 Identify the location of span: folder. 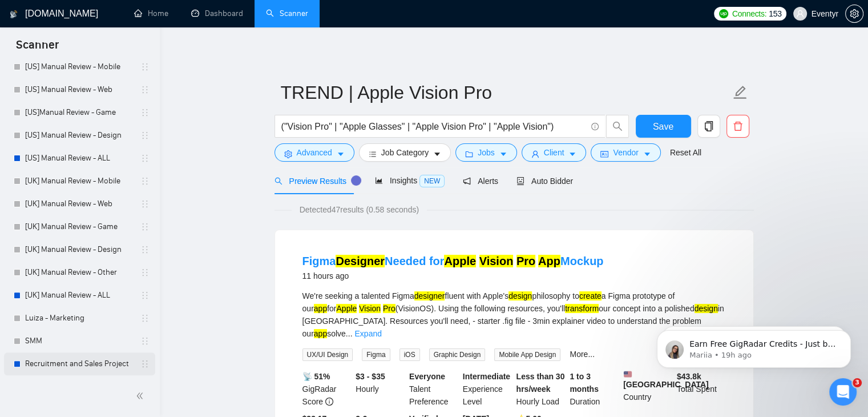
(469, 154).